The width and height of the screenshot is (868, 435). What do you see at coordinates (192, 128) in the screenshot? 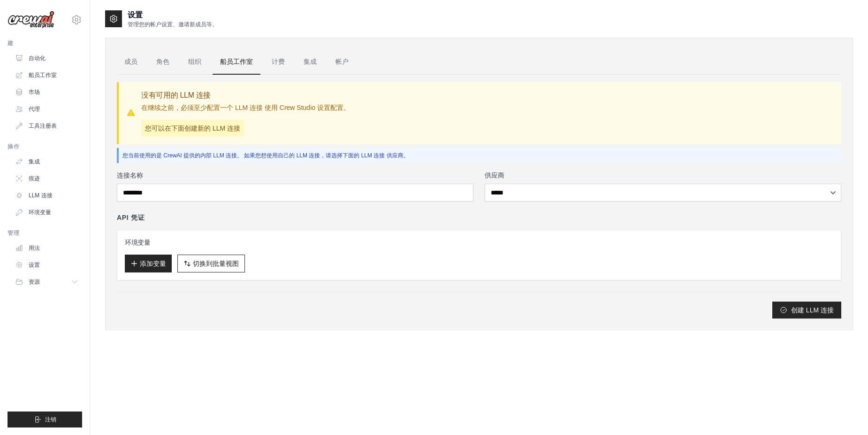
I see `p: 您可以在下面创建新的 LLM 连接` at bounding box center [192, 128].